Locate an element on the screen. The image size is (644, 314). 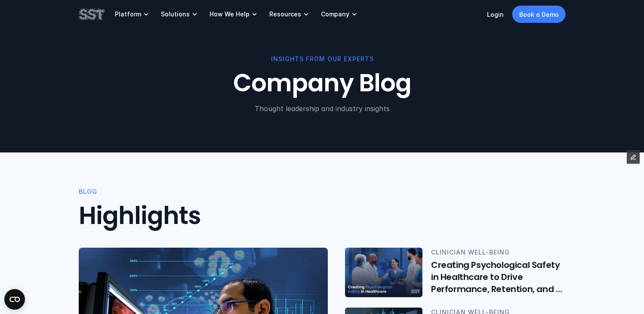
a: Login is located at coordinates (495, 14).